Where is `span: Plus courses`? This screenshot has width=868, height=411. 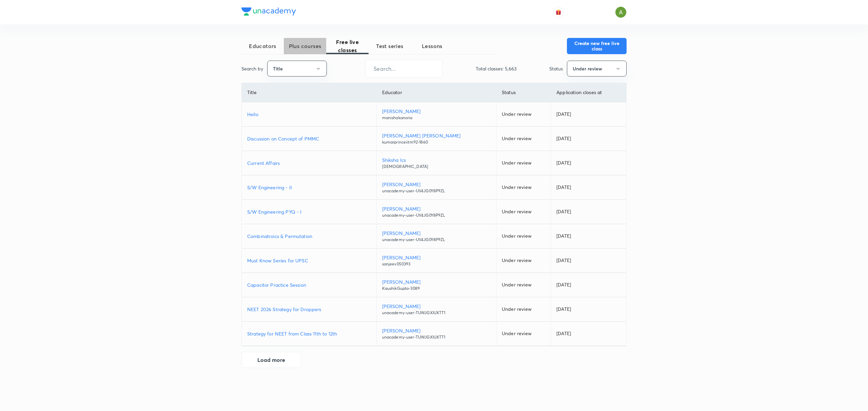 span: Plus courses is located at coordinates (305, 46).